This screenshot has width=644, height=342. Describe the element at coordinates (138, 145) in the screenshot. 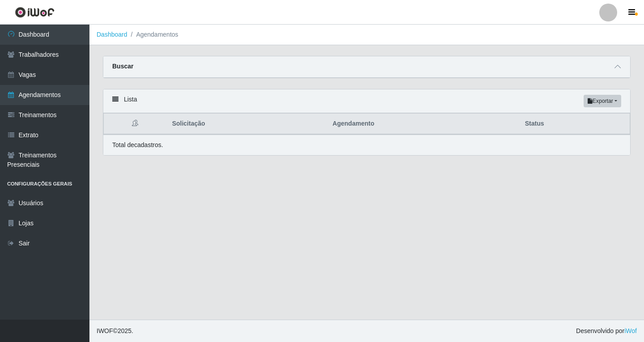

I see `p: Total de cadastros.` at that location.